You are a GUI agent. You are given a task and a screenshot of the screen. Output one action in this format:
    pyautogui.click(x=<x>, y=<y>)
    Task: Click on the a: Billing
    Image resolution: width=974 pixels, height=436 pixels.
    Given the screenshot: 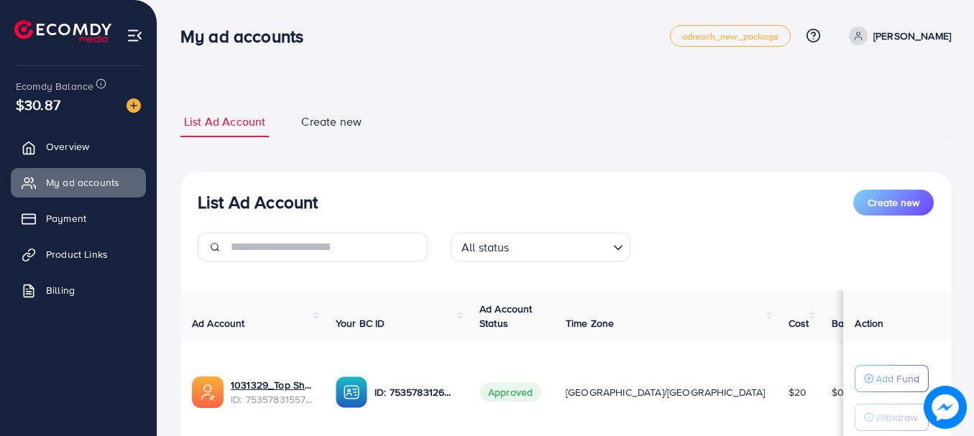 What is the action you would take?
    pyautogui.click(x=78, y=290)
    